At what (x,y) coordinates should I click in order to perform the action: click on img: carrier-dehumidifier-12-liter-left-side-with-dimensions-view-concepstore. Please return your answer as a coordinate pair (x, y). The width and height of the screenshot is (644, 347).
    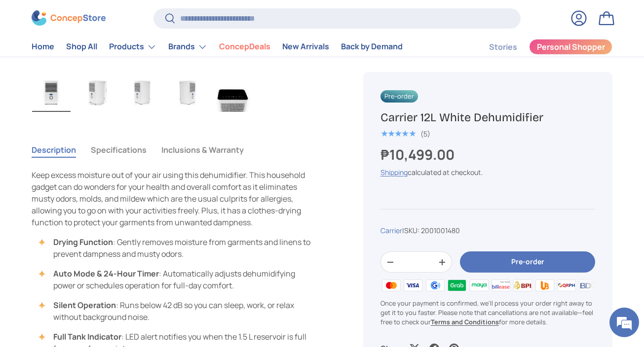
    Looking at the image, I should click on (96, 92).